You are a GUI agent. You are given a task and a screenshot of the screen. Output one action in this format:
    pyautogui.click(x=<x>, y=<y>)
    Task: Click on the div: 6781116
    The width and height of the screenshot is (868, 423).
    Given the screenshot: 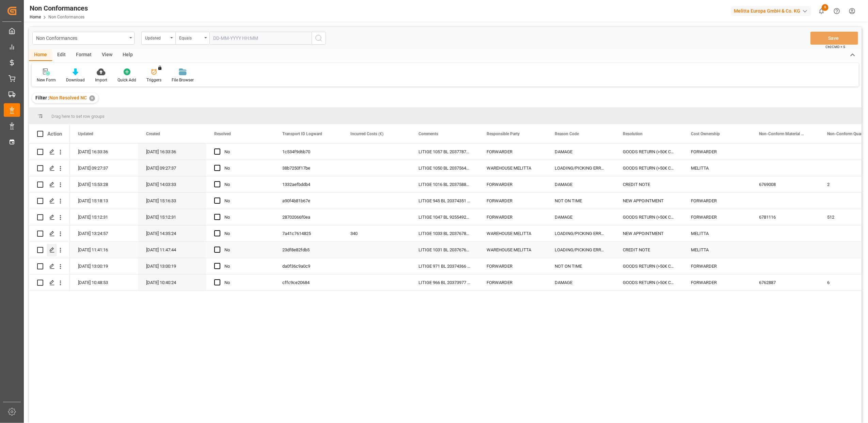 What is the action you would take?
    pyautogui.click(x=785, y=217)
    